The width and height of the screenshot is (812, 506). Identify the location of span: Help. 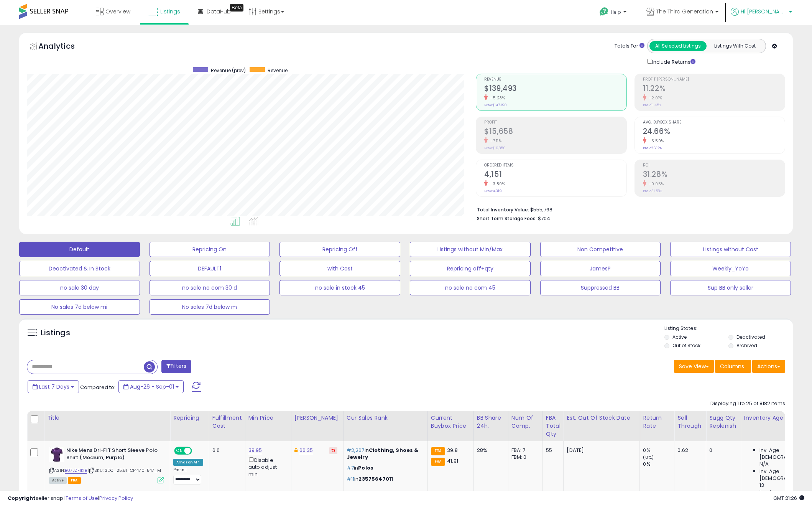
(615, 12).